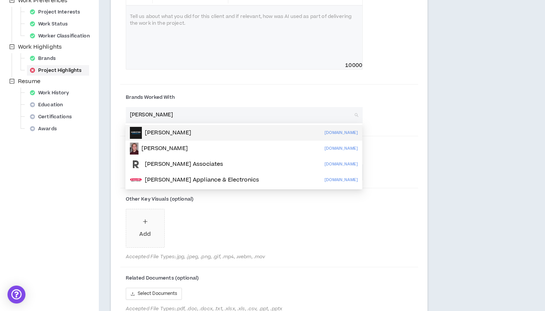 This screenshot has width=545, height=311. I want to click on span: Work Highlights, so click(40, 47).